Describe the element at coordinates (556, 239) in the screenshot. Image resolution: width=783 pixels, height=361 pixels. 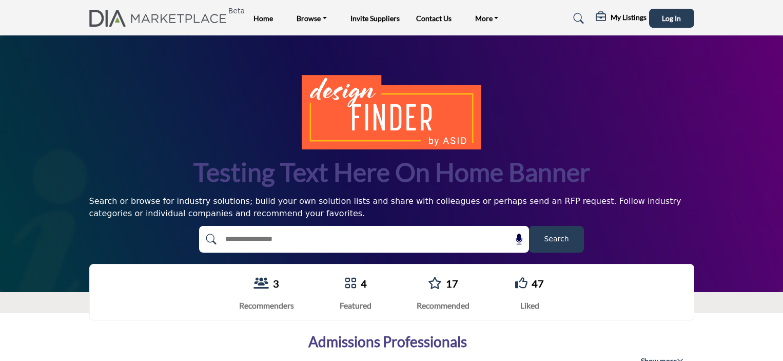
I see `span: Search` at that location.